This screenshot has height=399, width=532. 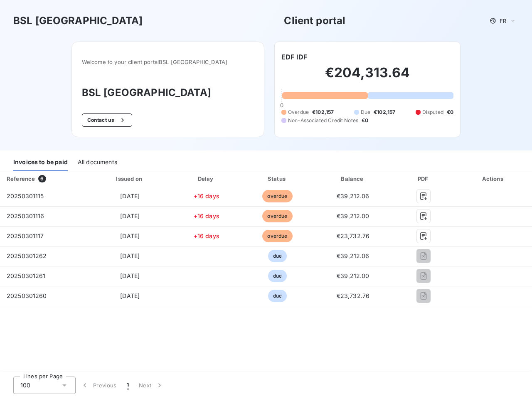 What do you see at coordinates (503, 21) in the screenshot?
I see `span: FR` at bounding box center [503, 21].